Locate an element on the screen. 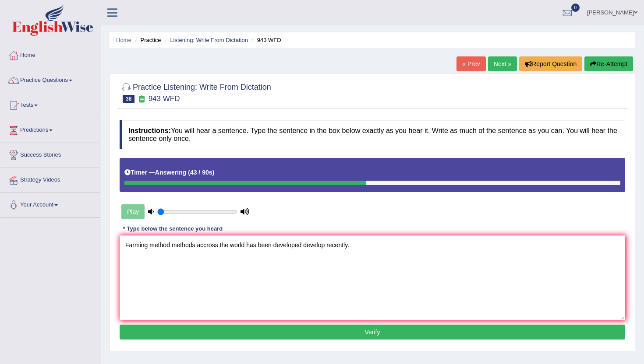  b: 43 / 90s is located at coordinates (201, 172).